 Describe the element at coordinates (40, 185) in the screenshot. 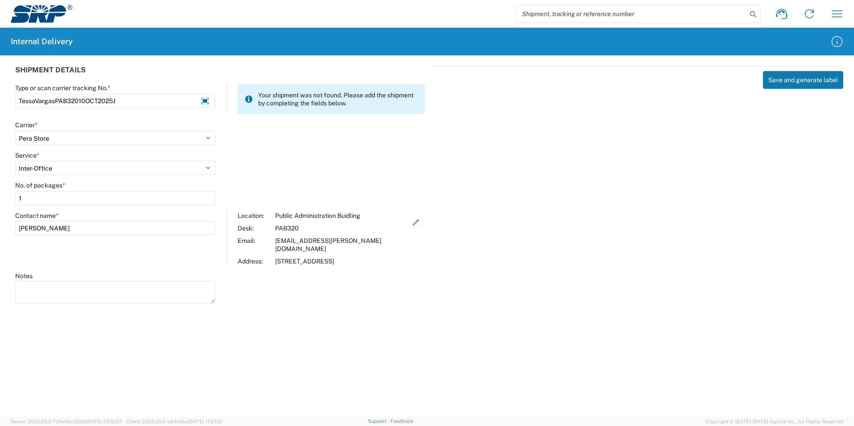

I see `label: No. of packages` at that location.